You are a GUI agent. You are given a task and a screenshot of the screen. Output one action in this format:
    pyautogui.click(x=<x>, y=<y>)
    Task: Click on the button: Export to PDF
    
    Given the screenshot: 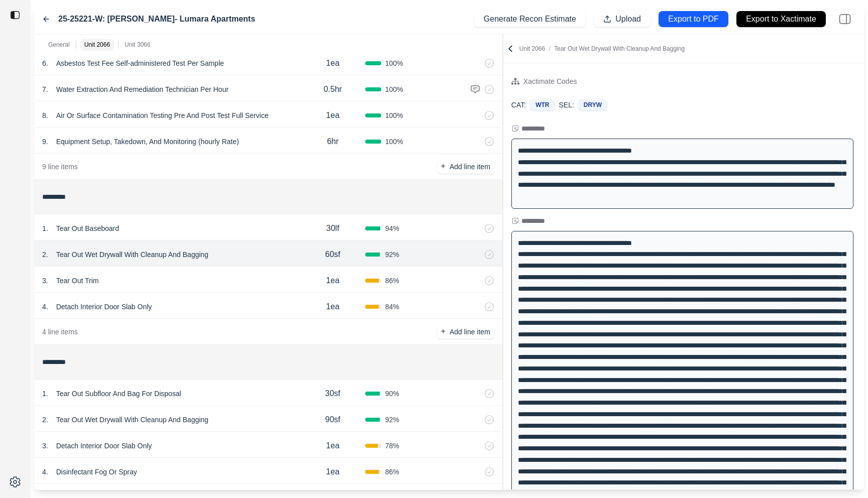 What is the action you would take?
    pyautogui.click(x=693, y=19)
    